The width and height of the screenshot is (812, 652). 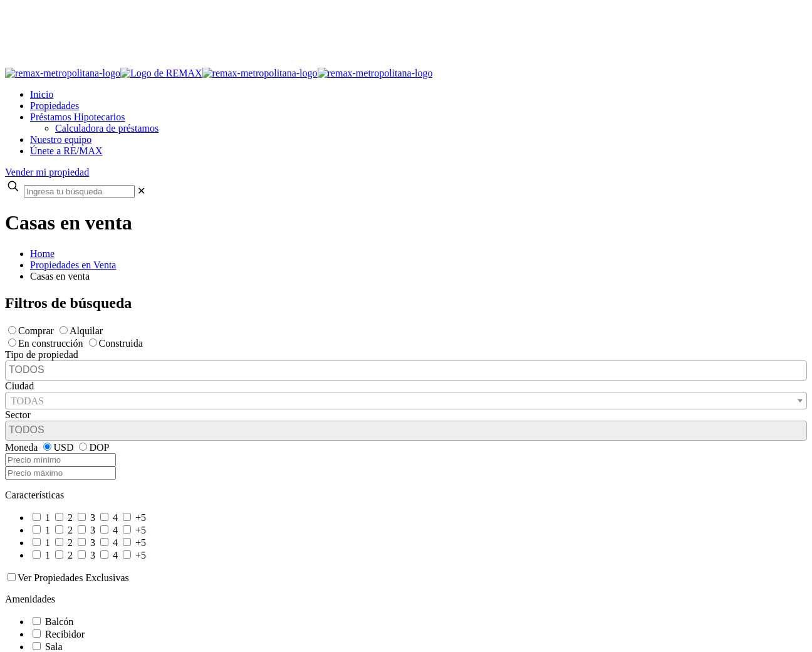 I want to click on a: RE/MAX Metropolitana, so click(x=218, y=73).